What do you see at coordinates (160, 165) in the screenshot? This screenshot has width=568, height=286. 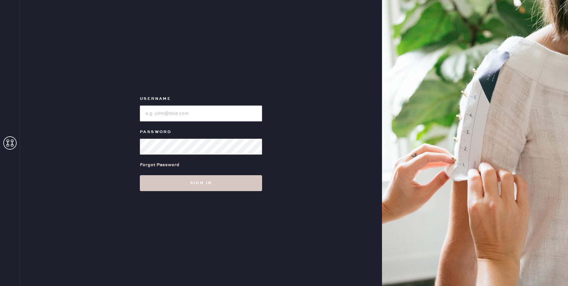 I see `a: Forgot Password` at bounding box center [160, 165].